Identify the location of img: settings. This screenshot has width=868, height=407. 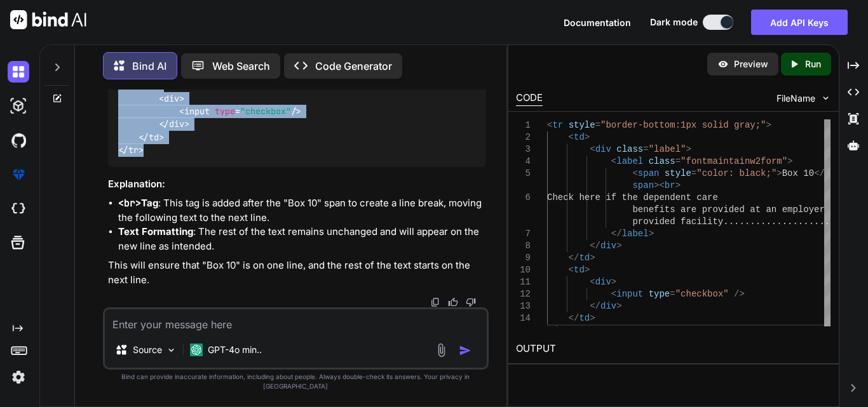
(19, 377).